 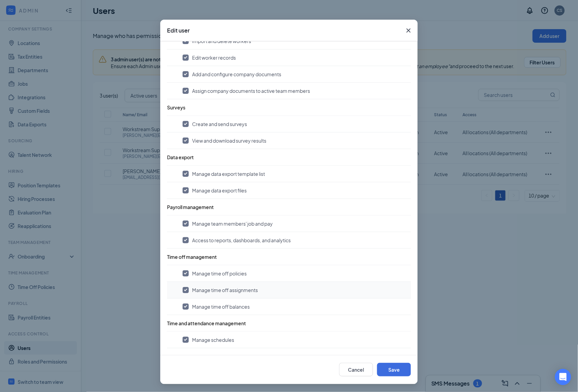 What do you see at coordinates (563, 377) in the screenshot?
I see `div: Open Intercom Messenger` at bounding box center [563, 377].